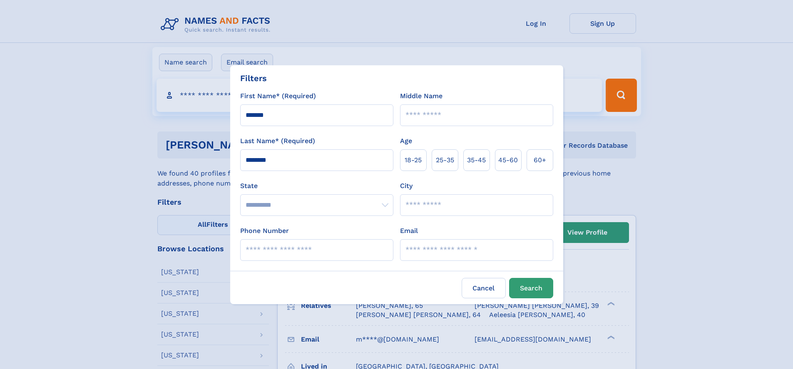 The height and width of the screenshot is (369, 793). What do you see at coordinates (413, 160) in the screenshot?
I see `span: 18‑25` at bounding box center [413, 160].